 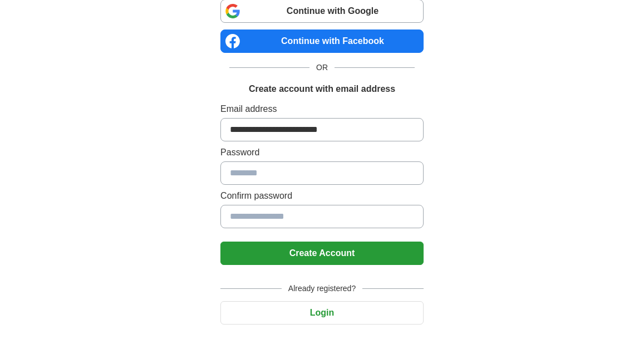 What do you see at coordinates (322, 196) in the screenshot?
I see `label: Confirm password` at bounding box center [322, 196].